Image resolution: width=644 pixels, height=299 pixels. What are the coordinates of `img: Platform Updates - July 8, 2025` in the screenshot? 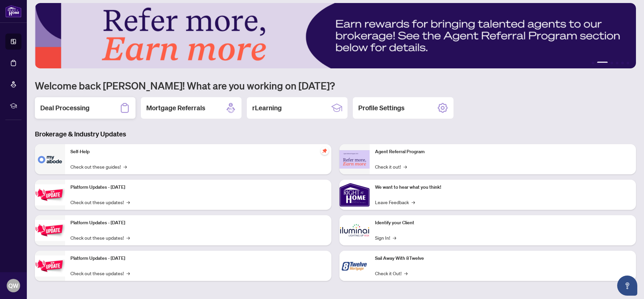 It's located at (50, 231).